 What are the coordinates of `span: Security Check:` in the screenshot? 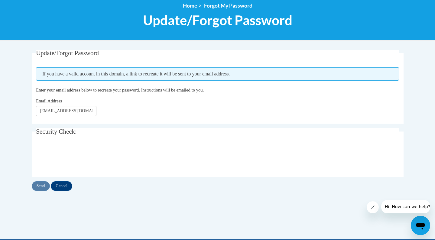 It's located at (56, 131).